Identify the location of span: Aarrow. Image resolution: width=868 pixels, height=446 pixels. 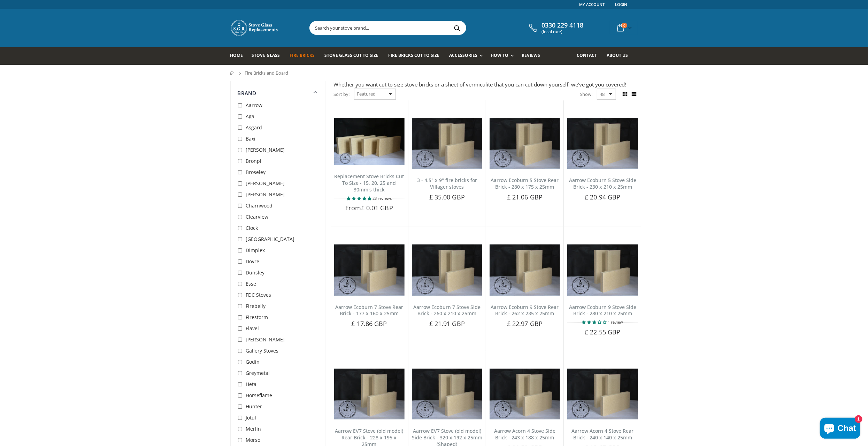
(254, 105).